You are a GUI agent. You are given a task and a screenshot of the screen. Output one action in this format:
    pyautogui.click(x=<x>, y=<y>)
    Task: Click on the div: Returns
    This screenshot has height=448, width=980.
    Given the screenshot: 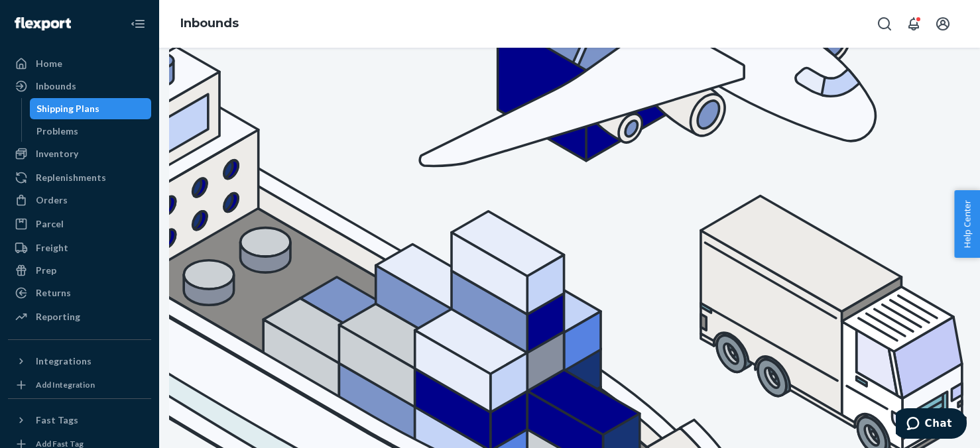 What is the action you would take?
    pyautogui.click(x=53, y=293)
    